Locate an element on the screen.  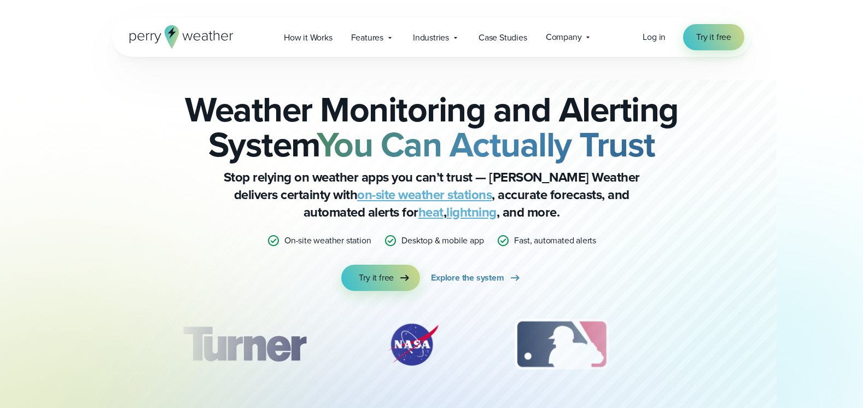
img: PGA.svg is located at coordinates (716, 345).